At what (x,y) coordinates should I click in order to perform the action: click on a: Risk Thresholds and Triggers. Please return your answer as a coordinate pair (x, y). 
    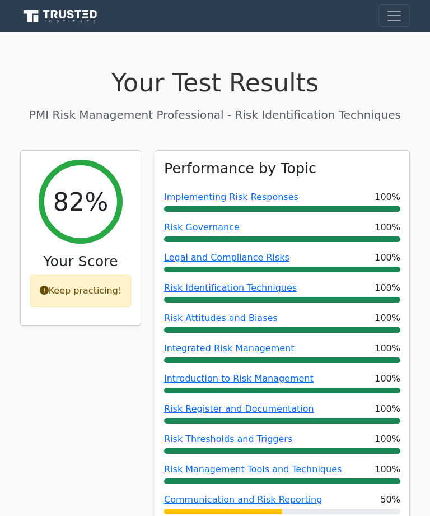
    Looking at the image, I should click on (228, 439).